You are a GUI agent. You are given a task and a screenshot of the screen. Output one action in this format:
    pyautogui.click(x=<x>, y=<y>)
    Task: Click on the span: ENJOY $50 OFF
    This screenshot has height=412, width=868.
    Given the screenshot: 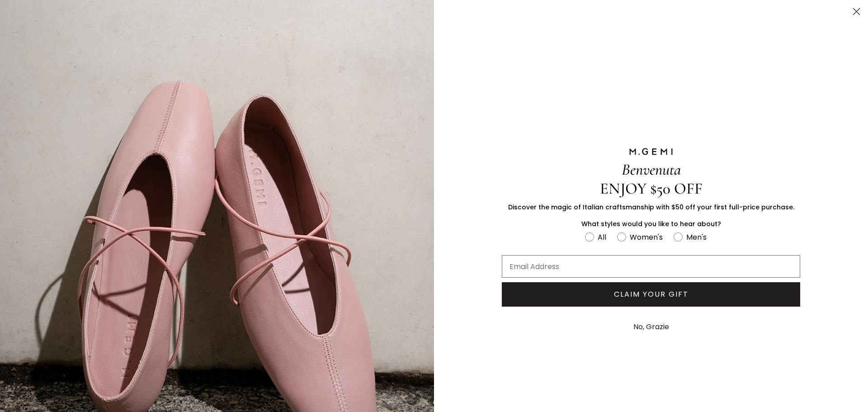 What is the action you would take?
    pyautogui.click(x=651, y=189)
    